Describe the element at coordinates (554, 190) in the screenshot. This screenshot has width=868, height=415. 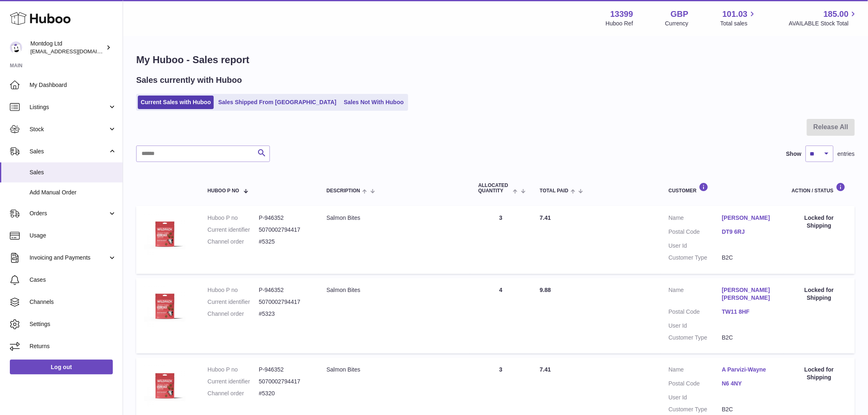
I see `span: Total paid` at that location.